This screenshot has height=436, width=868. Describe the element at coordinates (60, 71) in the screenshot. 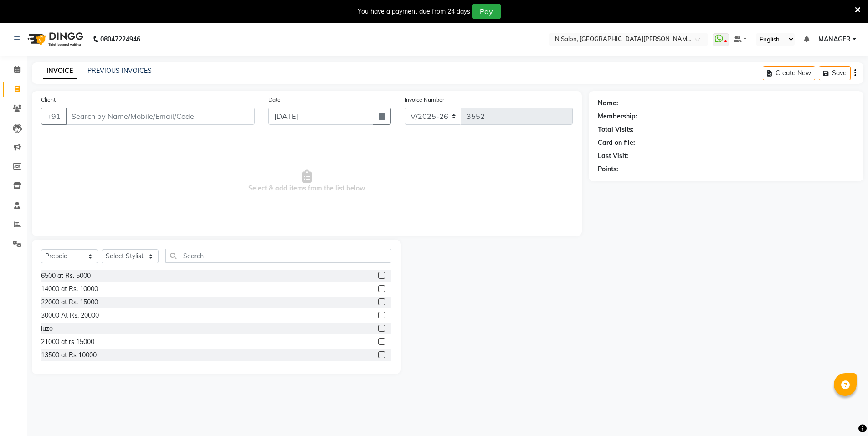

I see `a: INVOICE` at that location.